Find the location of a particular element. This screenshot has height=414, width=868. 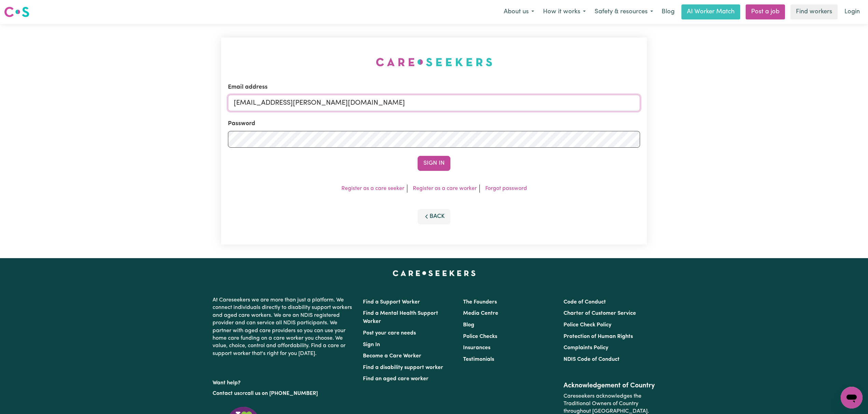

a: Careseekers home page is located at coordinates (434, 273).